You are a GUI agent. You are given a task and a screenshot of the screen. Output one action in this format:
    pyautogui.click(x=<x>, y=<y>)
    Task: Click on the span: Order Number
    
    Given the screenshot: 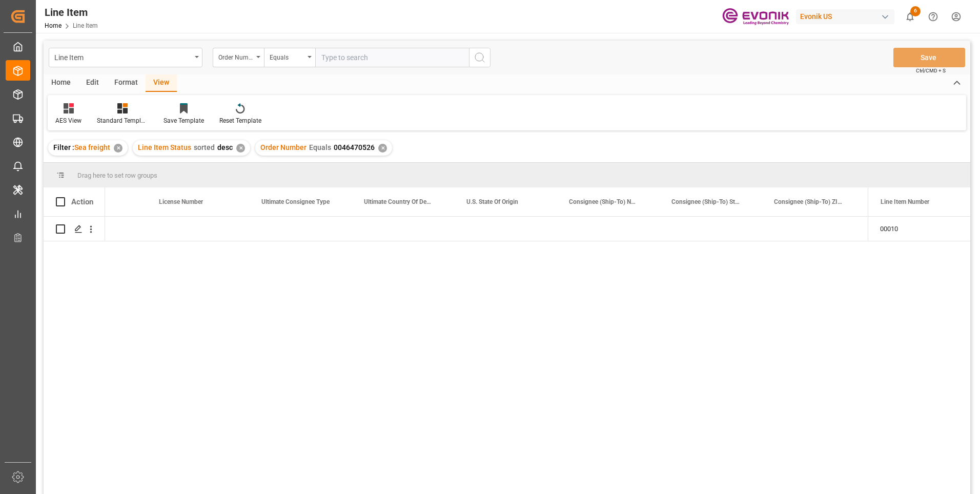 What is the action you would take?
    pyautogui.click(x=284, y=147)
    